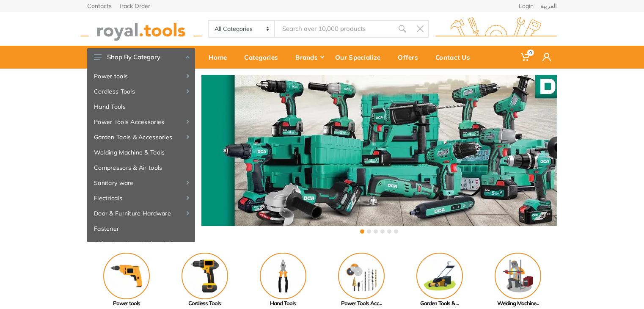 This screenshot has width=644, height=309. Describe the element at coordinates (411, 57) in the screenshot. I see `a: Offers` at that location.